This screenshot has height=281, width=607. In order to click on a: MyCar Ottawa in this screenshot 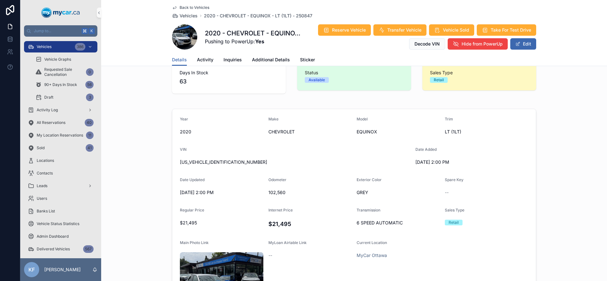, I will do `click(372, 255)`.